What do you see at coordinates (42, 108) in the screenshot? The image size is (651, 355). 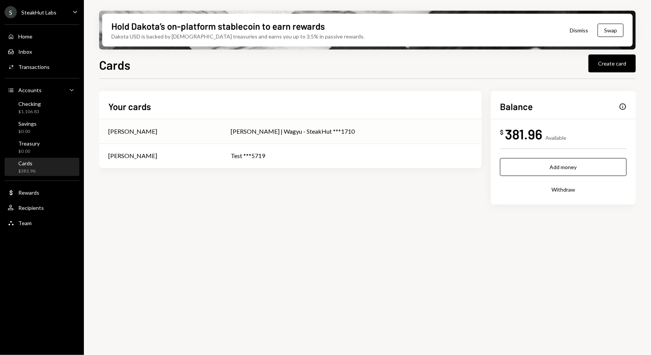 I see `a: Checking$1,106.83` at bounding box center [42, 108].